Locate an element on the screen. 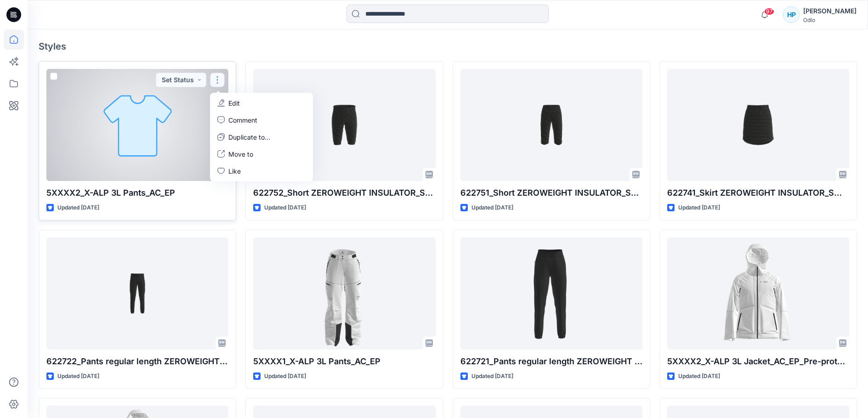 The width and height of the screenshot is (868, 418). a: 622722_Pants regular length ZEROWEIGHT PRO WINDPROOF WARM_SMS_3D is located at coordinates (138, 293).